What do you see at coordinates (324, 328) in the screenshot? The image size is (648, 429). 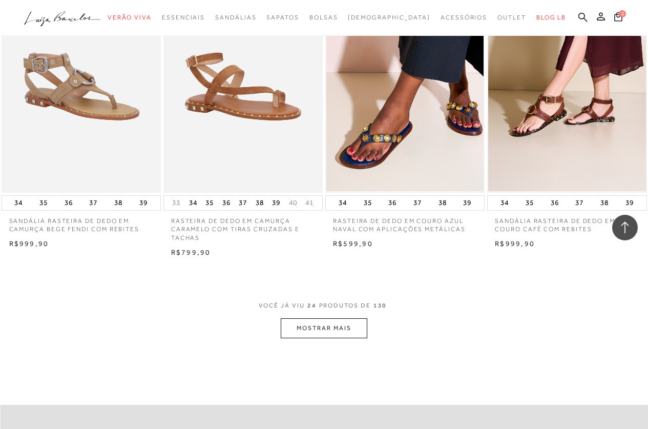 I see `button: MOSTRAR MAIS` at bounding box center [324, 328].